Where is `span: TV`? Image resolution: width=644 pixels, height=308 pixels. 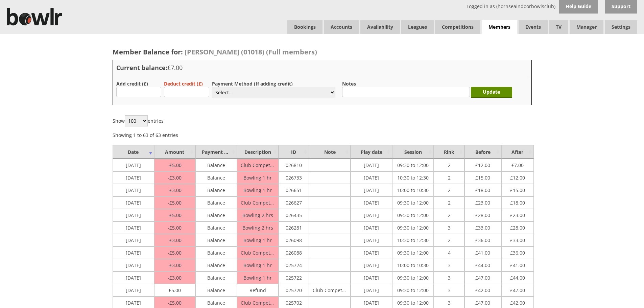 span: TV is located at coordinates (558, 27).